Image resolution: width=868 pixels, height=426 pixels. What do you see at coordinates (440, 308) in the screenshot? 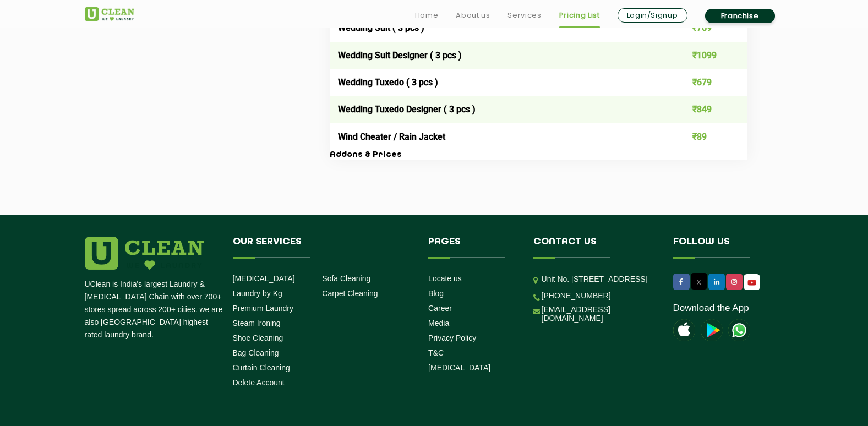
I see `a: Career` at bounding box center [440, 308].